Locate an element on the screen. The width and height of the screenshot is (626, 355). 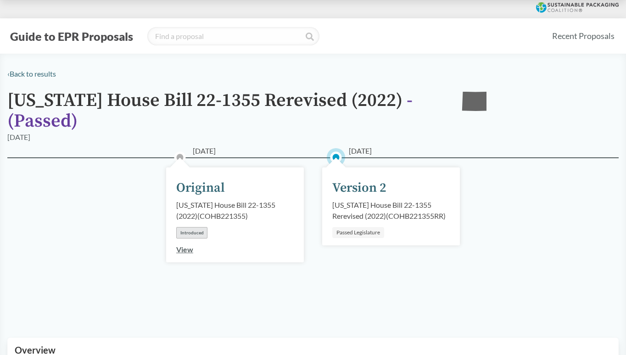
button: Guide to EPR Proposals is located at coordinates (72, 36).